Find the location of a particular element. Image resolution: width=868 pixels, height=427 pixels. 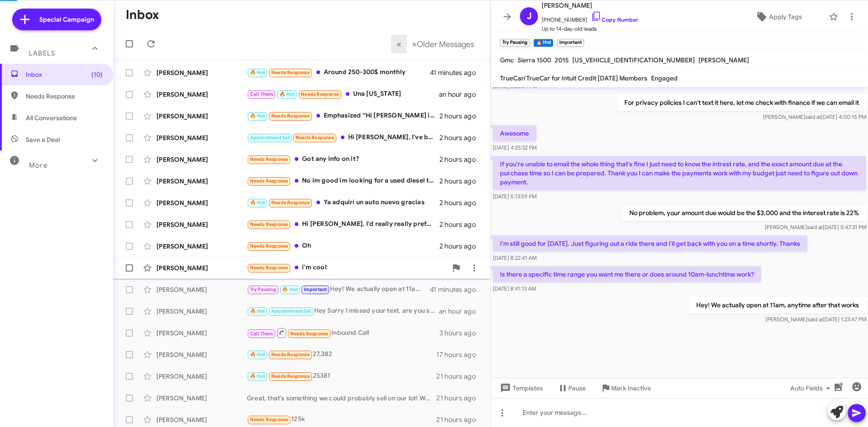

p: Awesome is located at coordinates (514, 134).